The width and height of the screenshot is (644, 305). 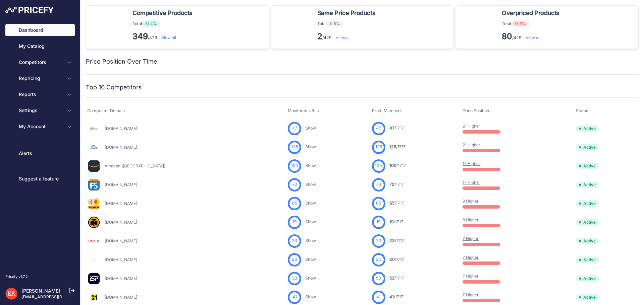 I want to click on span: Repricing, so click(x=41, y=79).